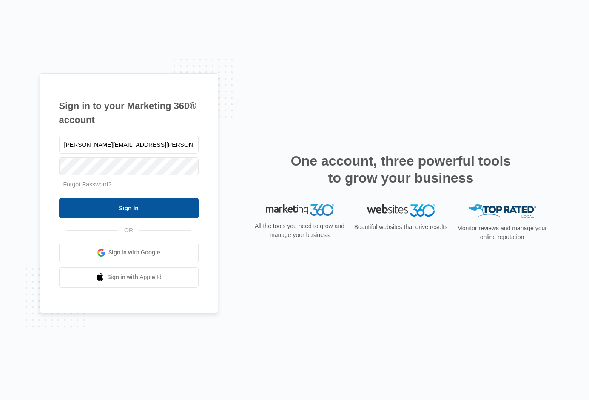 This screenshot has height=400, width=589. What do you see at coordinates (134, 252) in the screenshot?
I see `span: Sign in with Google` at bounding box center [134, 252].